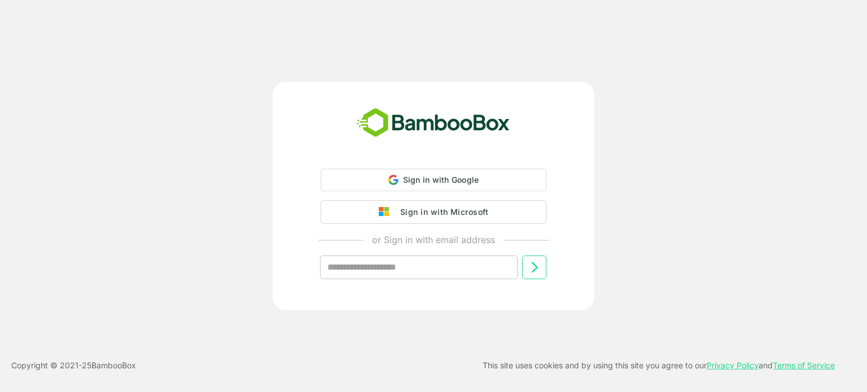 The image size is (867, 392). I want to click on div: Sign in with Microsoft, so click(441, 212).